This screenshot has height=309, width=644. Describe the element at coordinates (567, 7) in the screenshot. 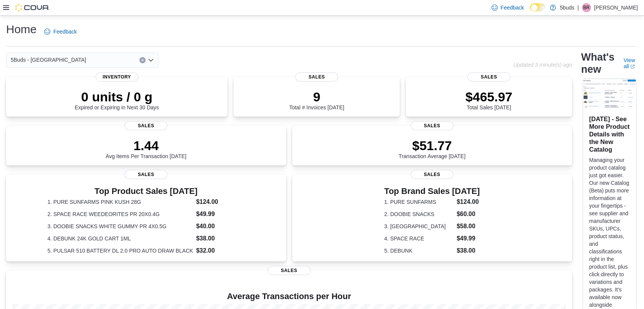

I see `p: 5buds` at that location.